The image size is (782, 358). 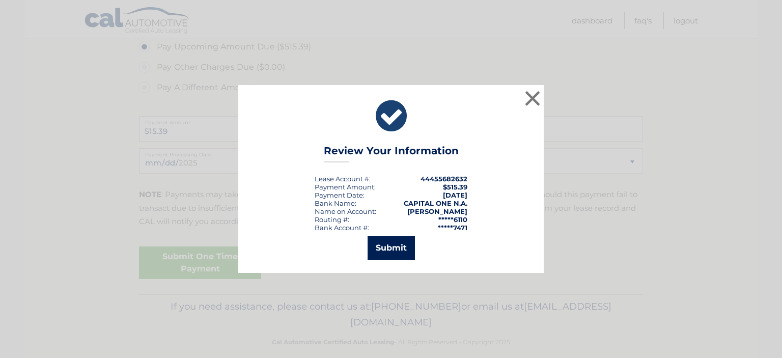 I want to click on div: Bank Account #:, so click(x=342, y=228).